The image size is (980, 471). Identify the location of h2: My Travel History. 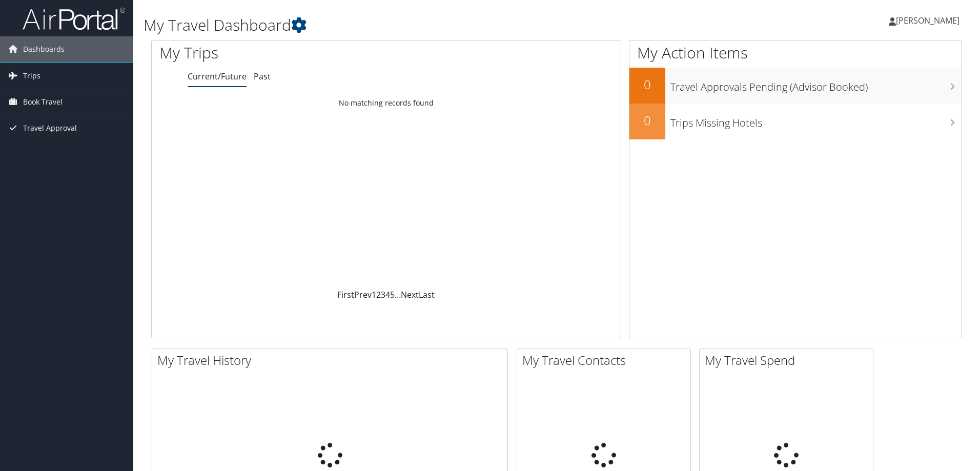
(332, 361).